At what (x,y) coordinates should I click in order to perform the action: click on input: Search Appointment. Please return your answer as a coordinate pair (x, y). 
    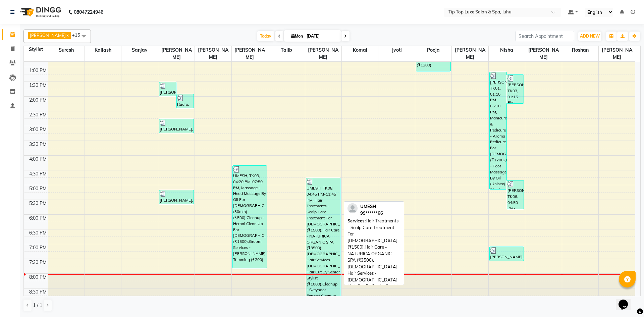
    Looking at the image, I should click on (545, 36).